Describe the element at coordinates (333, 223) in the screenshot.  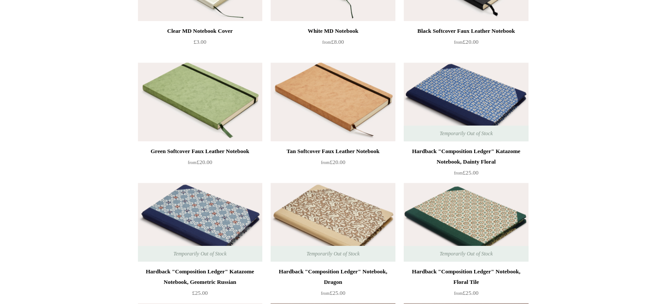
I see `img: Hardback "Composition Ledger" Notebook, Dragon` at that location.